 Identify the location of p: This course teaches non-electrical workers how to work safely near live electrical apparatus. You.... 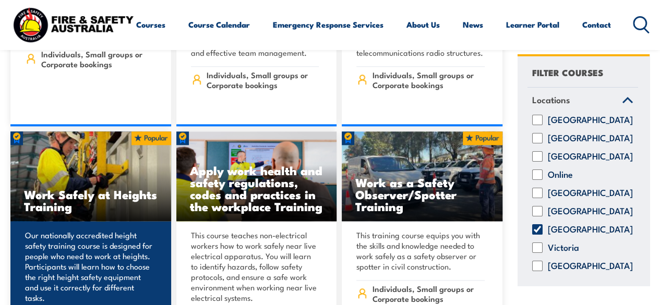
(255, 266).